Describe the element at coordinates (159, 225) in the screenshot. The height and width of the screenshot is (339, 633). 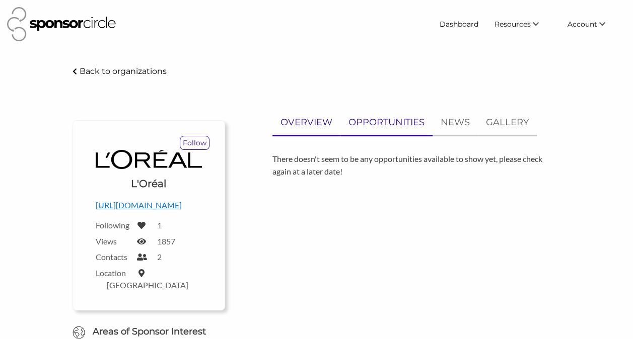
I see `label: 1` at that location.